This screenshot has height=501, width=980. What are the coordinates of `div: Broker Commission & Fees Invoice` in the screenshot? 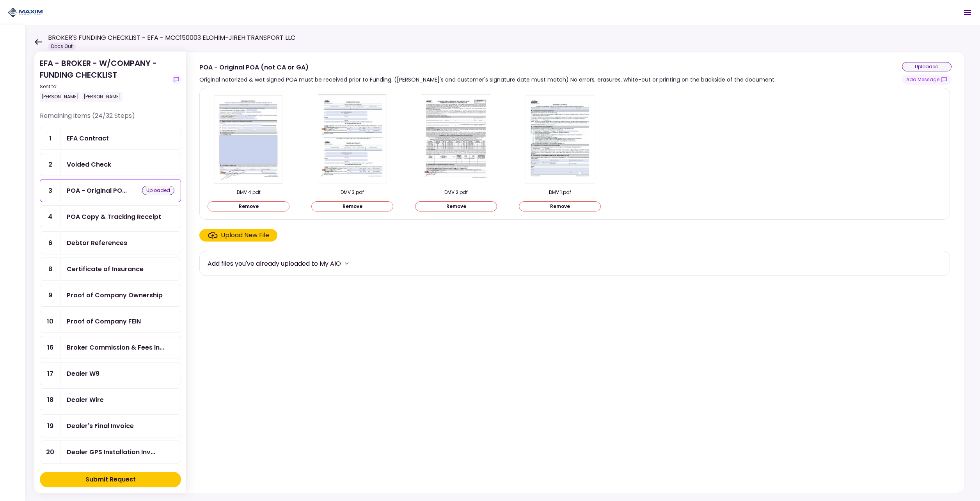 It's located at (116, 347).